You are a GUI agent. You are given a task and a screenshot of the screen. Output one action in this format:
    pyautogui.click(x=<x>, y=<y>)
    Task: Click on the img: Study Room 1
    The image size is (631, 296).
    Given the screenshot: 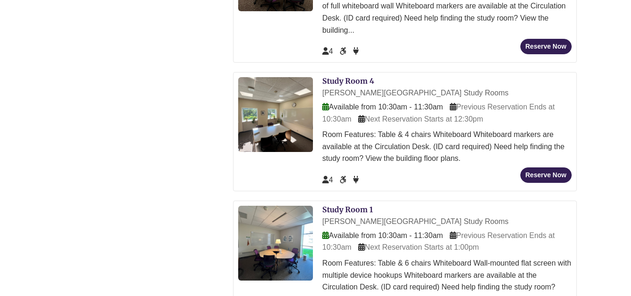 What is the action you would take?
    pyautogui.click(x=276, y=243)
    